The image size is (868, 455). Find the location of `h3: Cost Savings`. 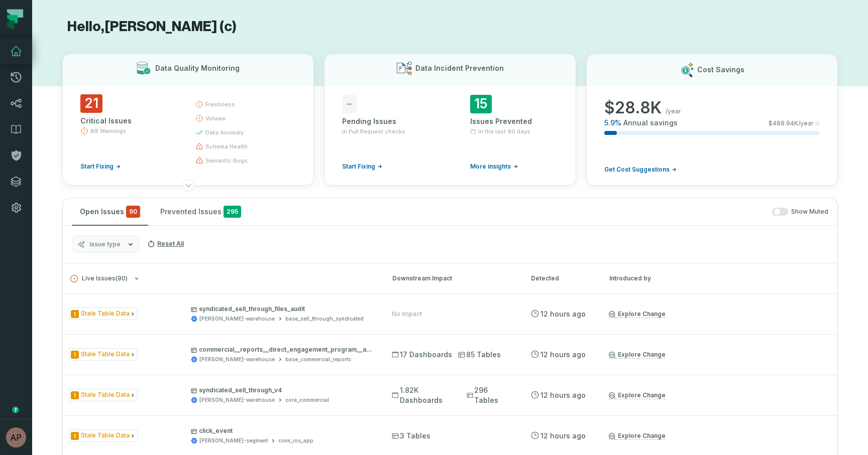

h3: Cost Savings is located at coordinates (720, 69).